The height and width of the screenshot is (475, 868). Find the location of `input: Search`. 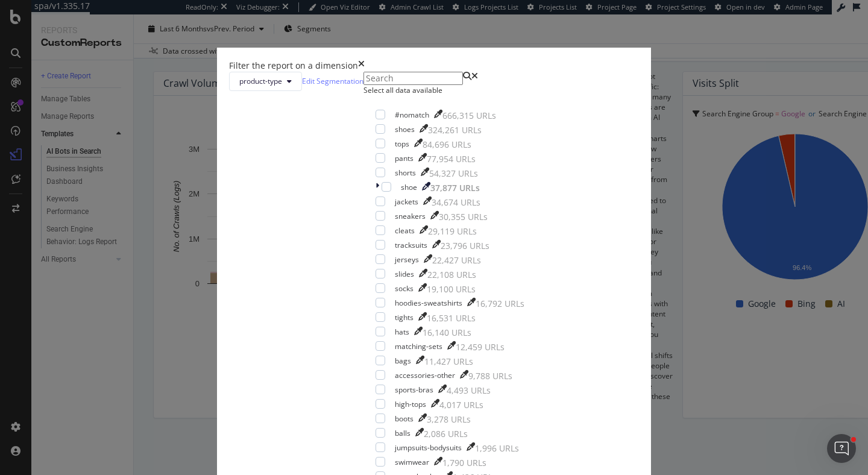

input: Search is located at coordinates (413, 79).